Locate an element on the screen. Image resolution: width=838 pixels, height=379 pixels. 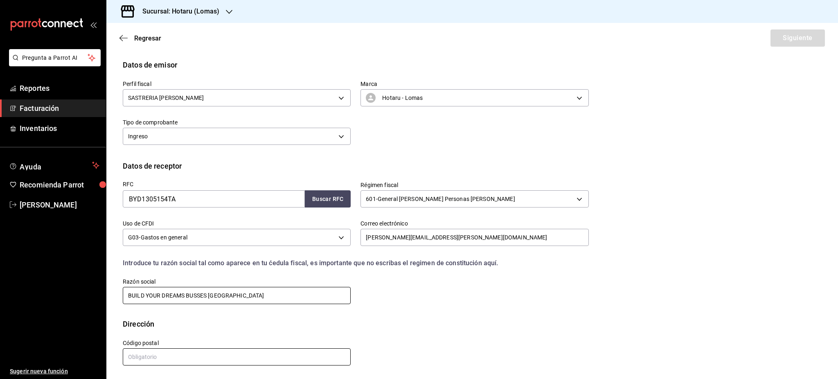
span: Reportes is located at coordinates (59, 88).